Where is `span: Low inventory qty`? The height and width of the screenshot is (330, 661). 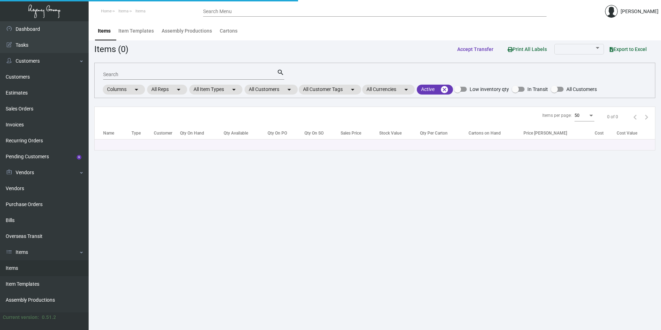
span: Low inventory qty is located at coordinates (489, 89).